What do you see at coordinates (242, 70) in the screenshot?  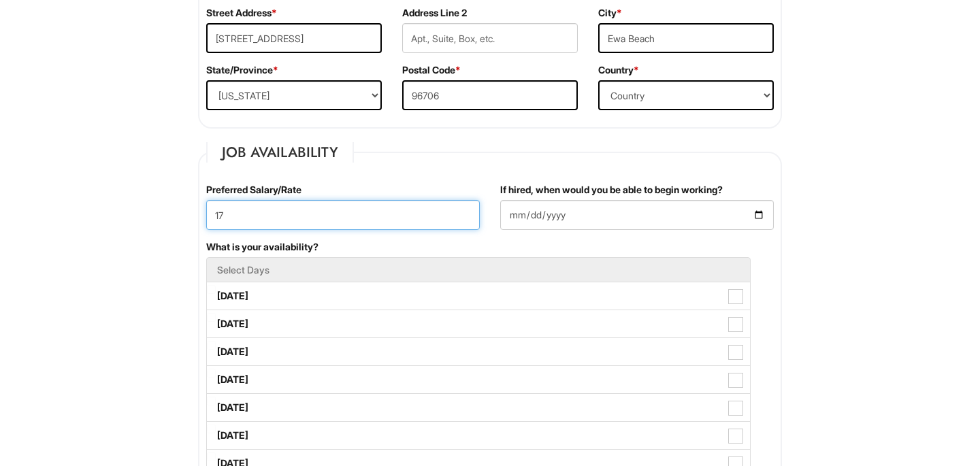 I see `label: State/Province` at bounding box center [242, 70].